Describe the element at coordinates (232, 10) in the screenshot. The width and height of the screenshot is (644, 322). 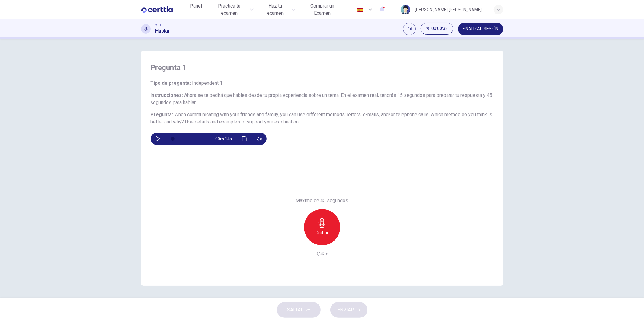
I see `button: Practica tu examen` at that location.